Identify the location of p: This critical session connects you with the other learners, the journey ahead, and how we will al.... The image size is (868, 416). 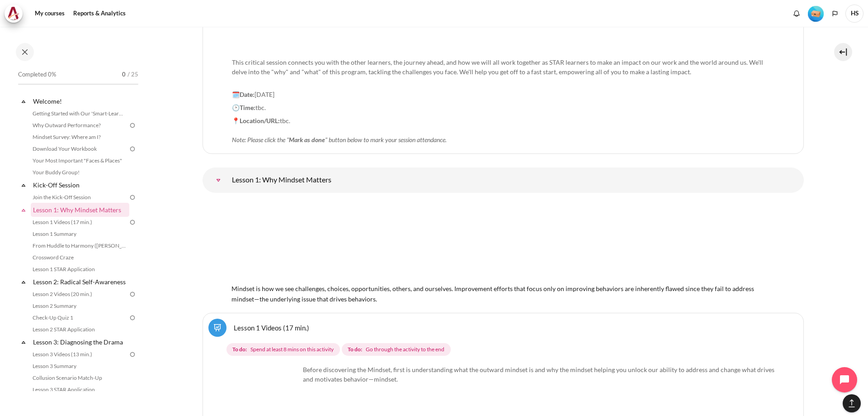
(503, 67).